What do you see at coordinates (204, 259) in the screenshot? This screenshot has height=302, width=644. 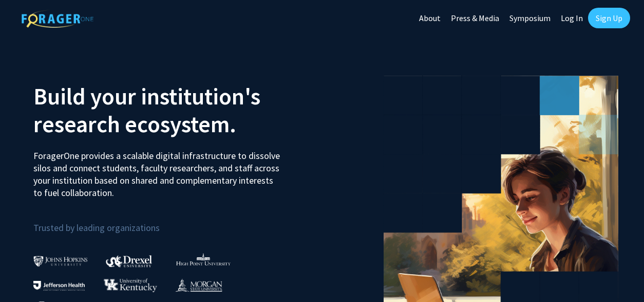 I see `img: High Point University` at bounding box center [204, 259].